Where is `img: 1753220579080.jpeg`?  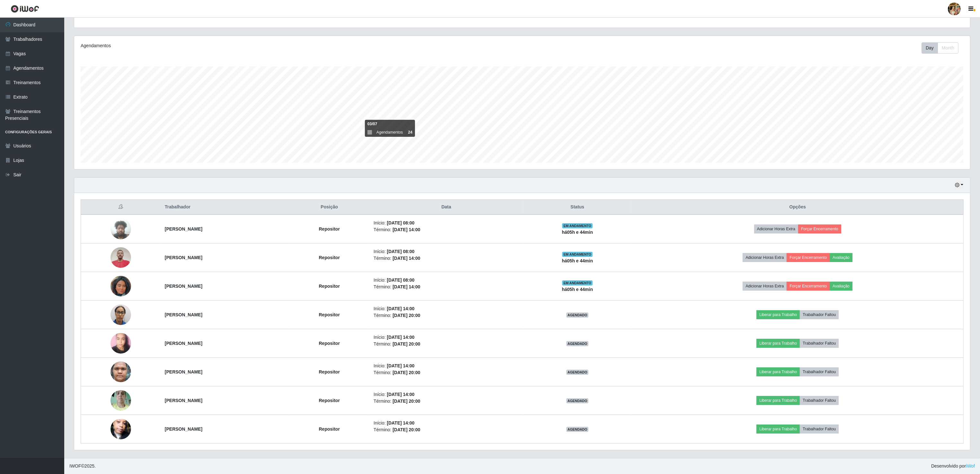
img: 1753220579080.jpeg is located at coordinates (121, 372).